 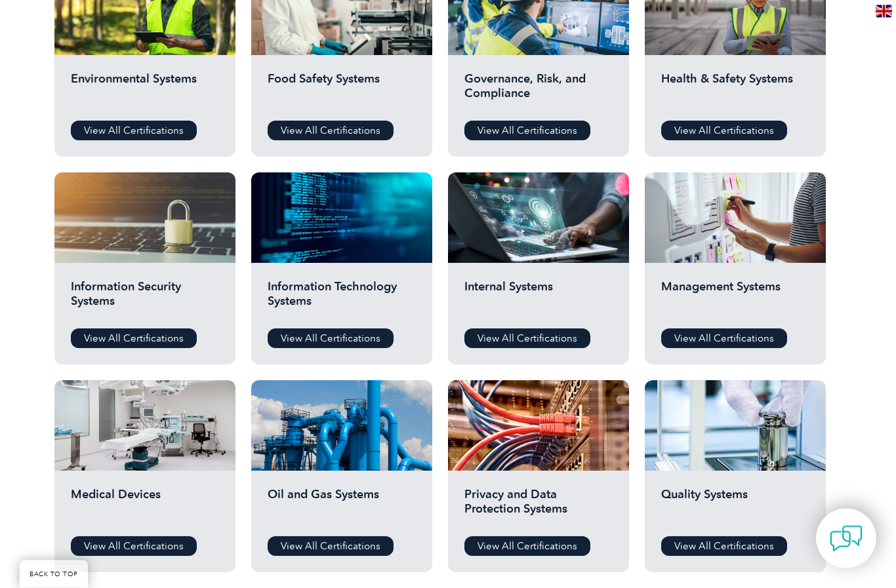 What do you see at coordinates (846, 539) in the screenshot?
I see `img: contact-chat.png` at bounding box center [846, 539].